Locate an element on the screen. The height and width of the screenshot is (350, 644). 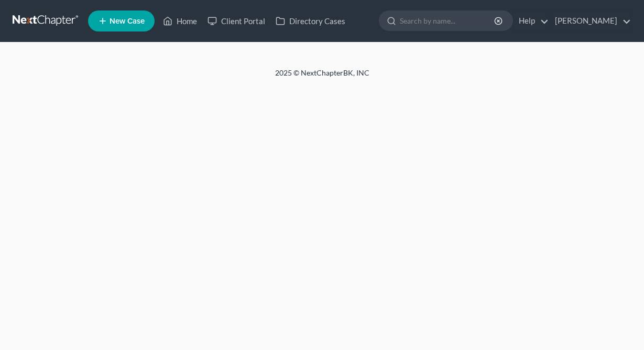
input: Search by name... is located at coordinates (448, 21).